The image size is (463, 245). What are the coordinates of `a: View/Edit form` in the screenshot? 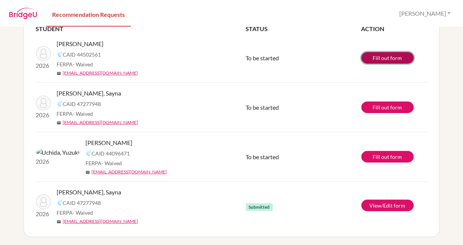 It's located at (388, 206).